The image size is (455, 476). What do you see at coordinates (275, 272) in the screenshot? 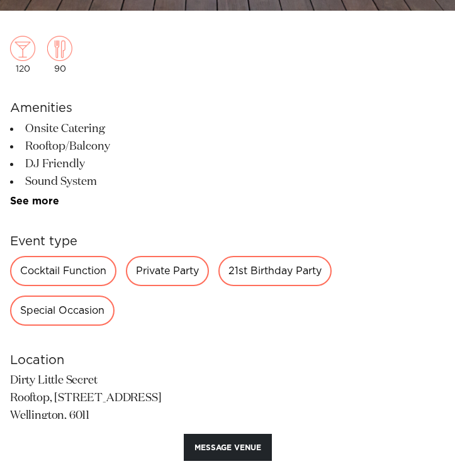
I see `div: 21st Birthday Party` at bounding box center [275, 272].